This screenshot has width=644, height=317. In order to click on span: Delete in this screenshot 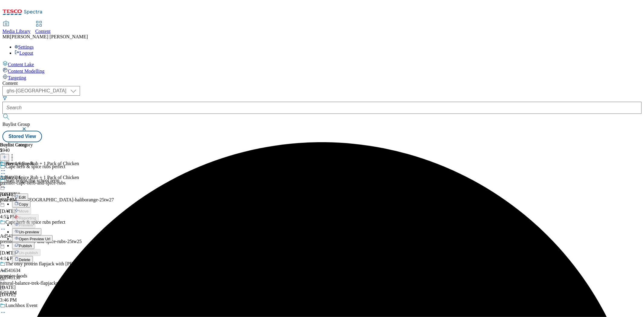, I will do `click(25, 260)`.